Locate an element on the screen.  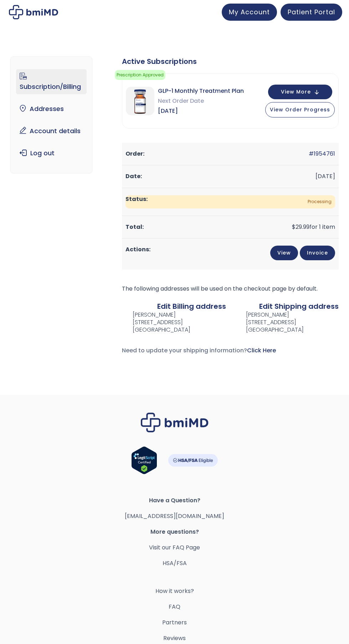
span: More questions? is located at coordinates (174, 532).